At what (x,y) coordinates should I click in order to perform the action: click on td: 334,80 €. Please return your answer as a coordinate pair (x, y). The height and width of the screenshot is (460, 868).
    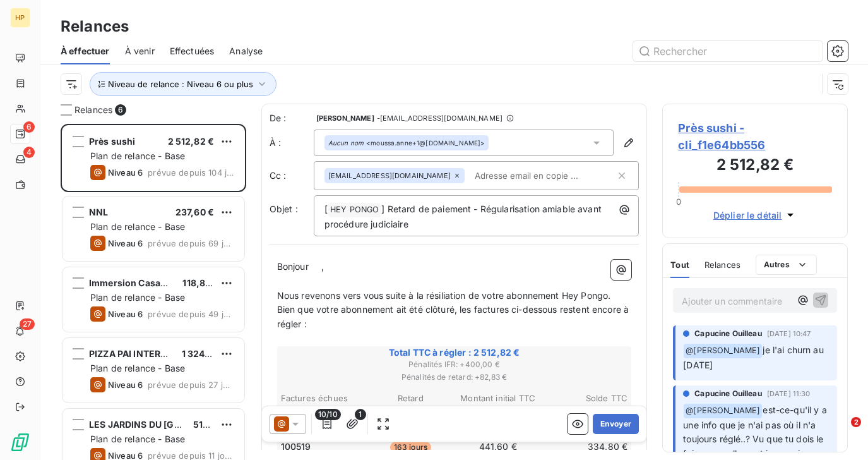
    Looking at the image, I should click on (585, 446).